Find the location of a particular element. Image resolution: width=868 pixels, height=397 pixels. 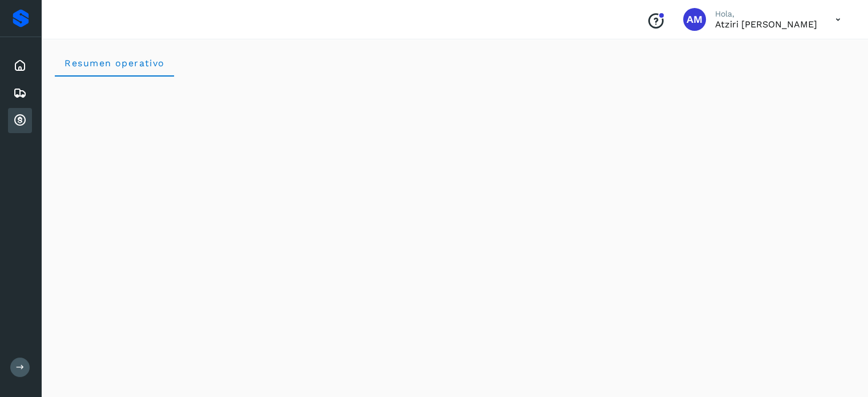

div: Cuentas por cobrar is located at coordinates (20, 120).